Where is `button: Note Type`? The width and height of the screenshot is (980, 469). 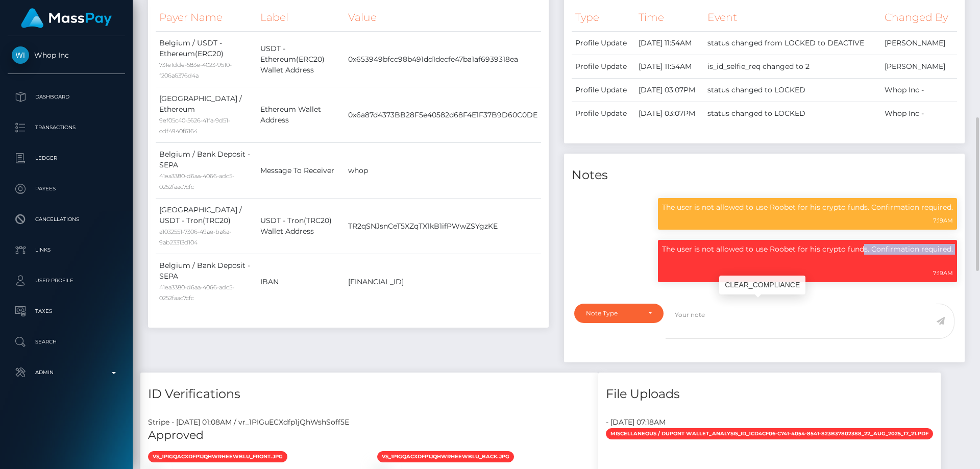 button: Note Type is located at coordinates (618, 314).